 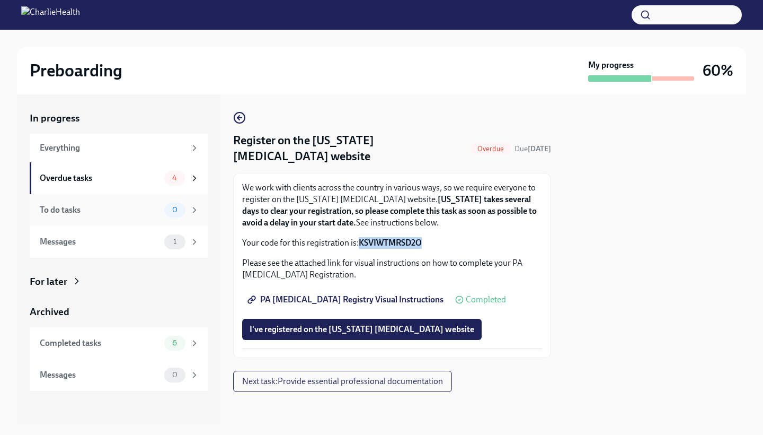 I want to click on div: Overdue tasks, so click(x=100, y=178).